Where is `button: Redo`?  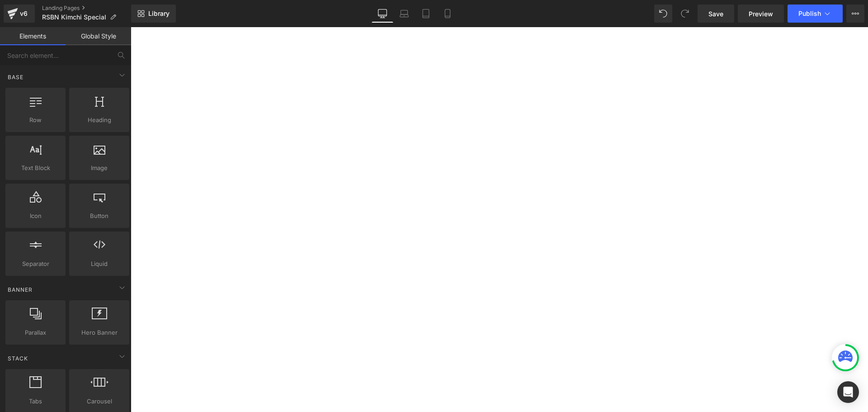
button: Redo is located at coordinates (685, 14).